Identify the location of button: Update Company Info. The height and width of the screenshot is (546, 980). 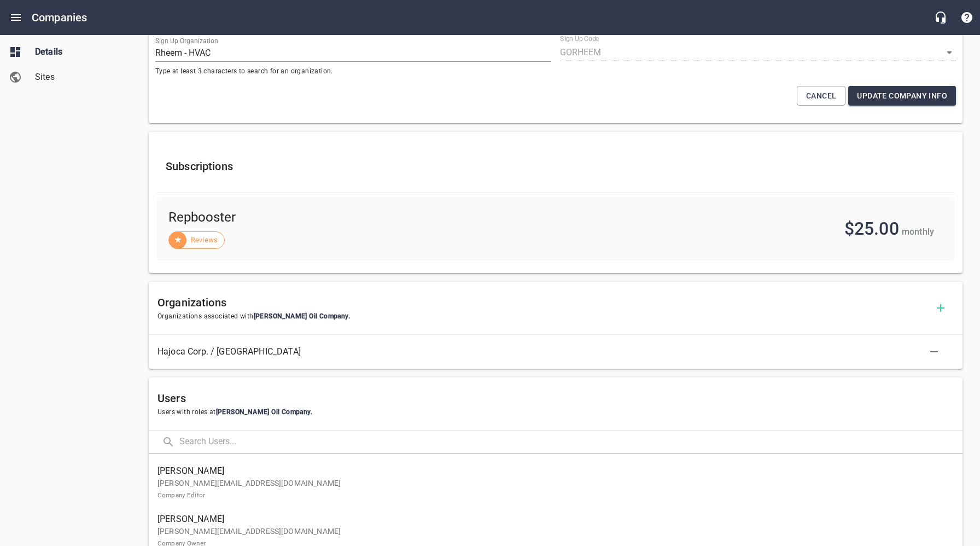
(902, 96).